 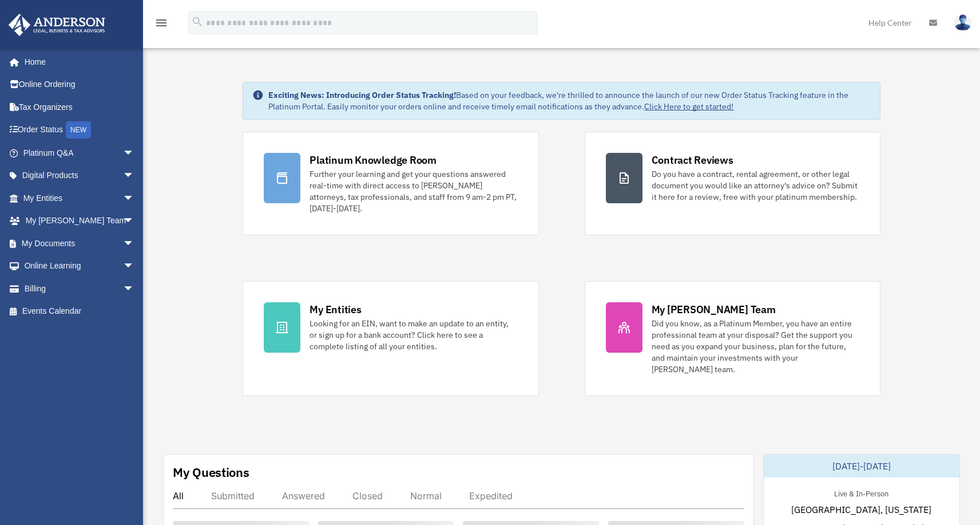 What do you see at coordinates (80, 176) in the screenshot?
I see `a: Digital Productsarrow_drop_down` at bounding box center [80, 176].